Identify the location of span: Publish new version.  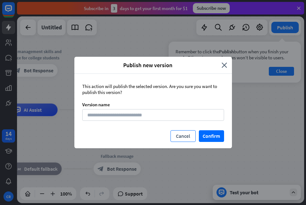
(148, 65).